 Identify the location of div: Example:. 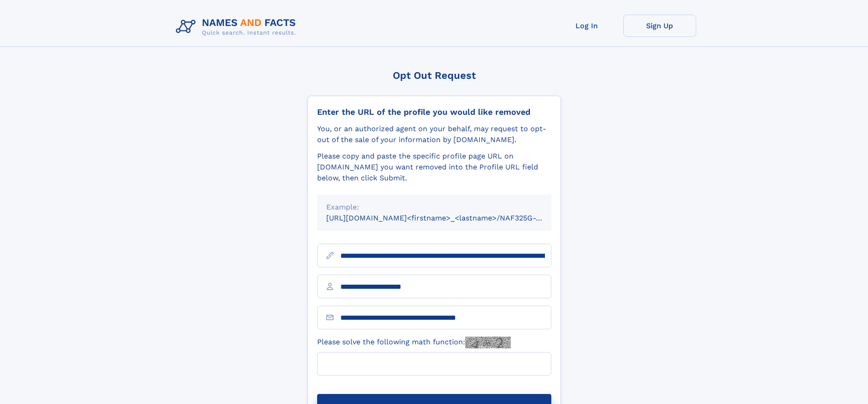
(434, 207).